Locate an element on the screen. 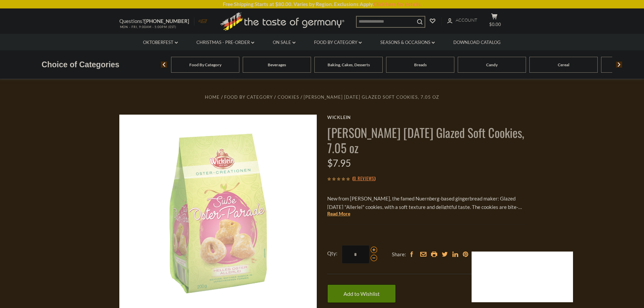 The height and width of the screenshot is (308, 644). a: Add to Wishlist is located at coordinates (361, 294).